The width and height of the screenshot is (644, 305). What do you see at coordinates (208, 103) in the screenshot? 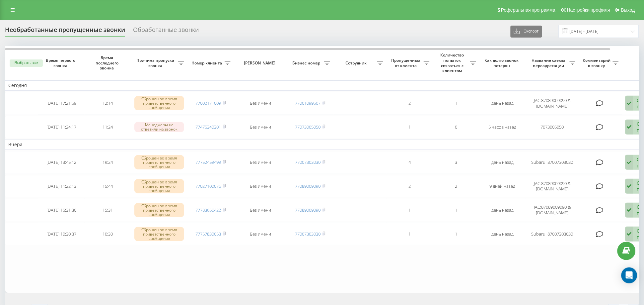
I see `a: 77002171009` at bounding box center [208, 103].